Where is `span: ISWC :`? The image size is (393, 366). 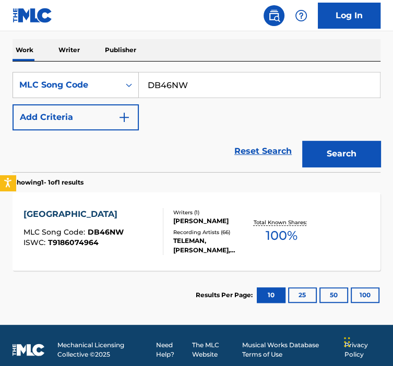 span: ISWC : is located at coordinates (35, 242).